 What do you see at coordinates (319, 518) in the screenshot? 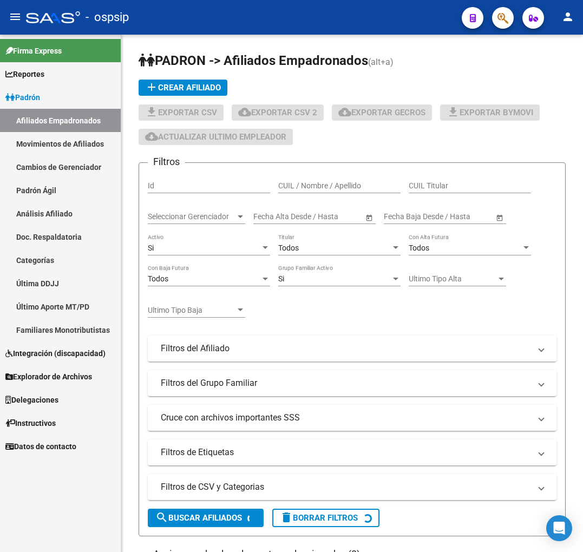
I see `span: Borrar Filtros` at bounding box center [319, 518].